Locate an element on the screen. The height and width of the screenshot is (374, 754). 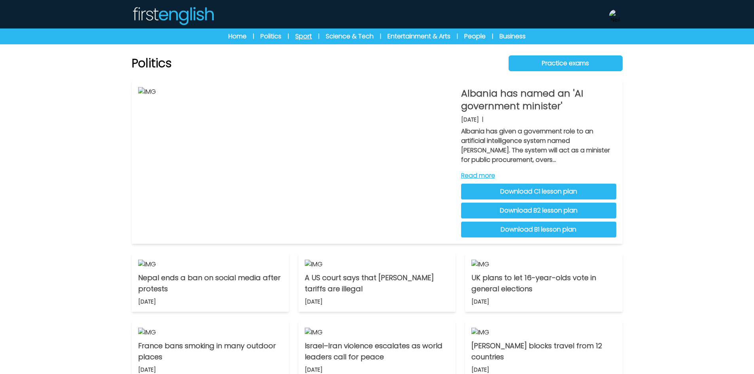
a: People is located at coordinates (475, 36).